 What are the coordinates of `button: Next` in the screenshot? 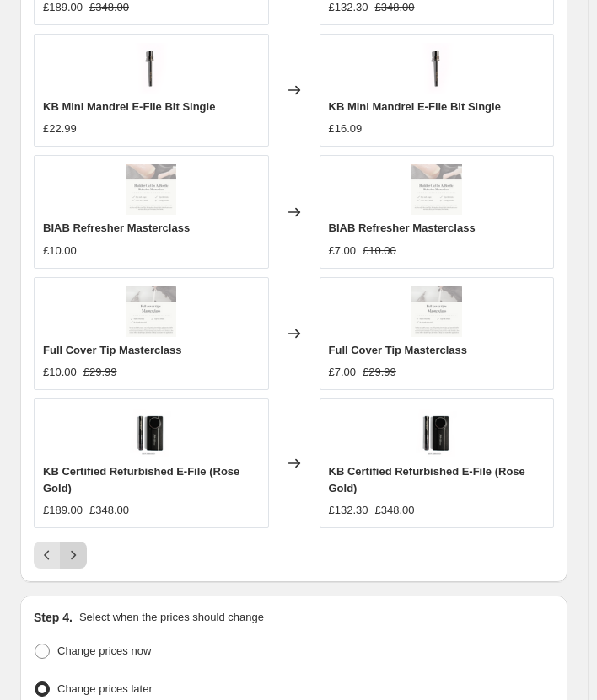 It's located at (73, 555).